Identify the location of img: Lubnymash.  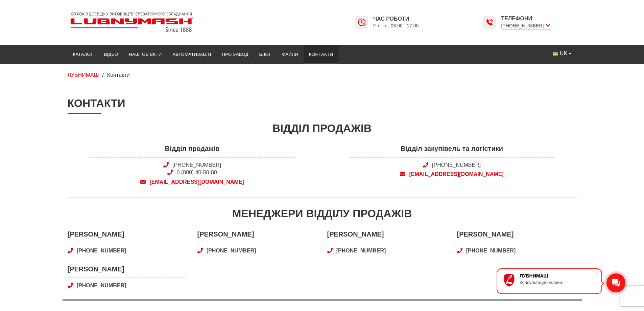
(132, 22).